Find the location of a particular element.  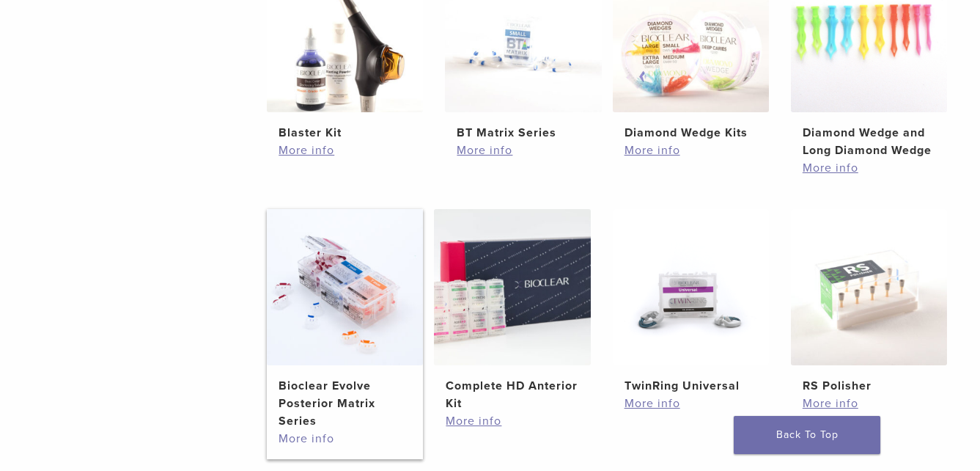

a: Bioclear Evolve Posterior Matrix SeriesBioclear Evolve Posterior Matrix Series is located at coordinates (345, 319).